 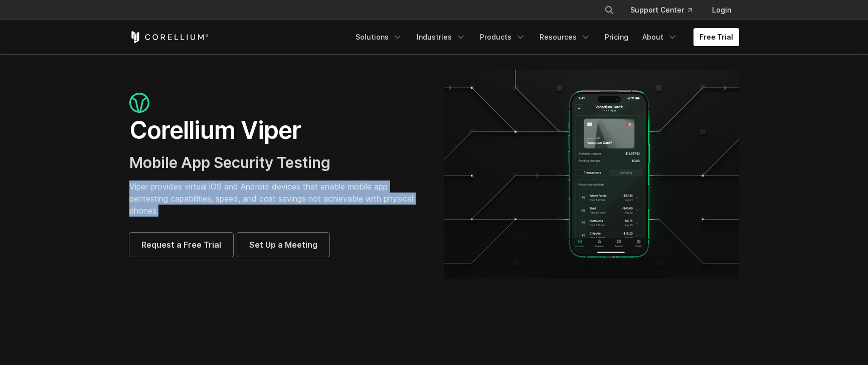 I want to click on h1: Corellium Viper, so click(x=277, y=130).